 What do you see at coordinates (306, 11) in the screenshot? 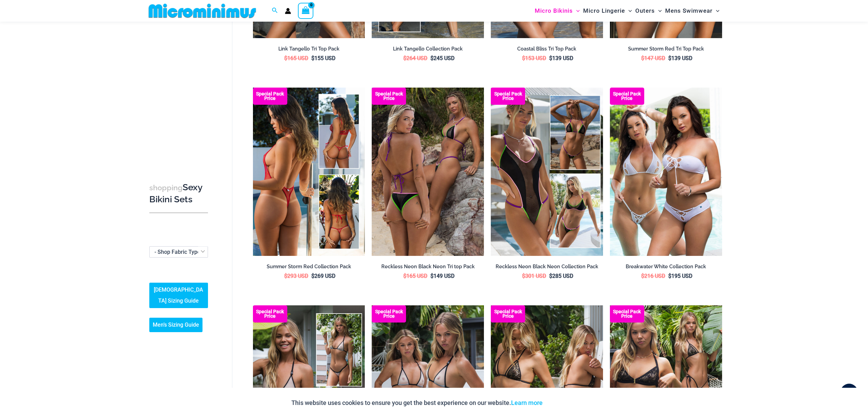
I see `a: View Shopping Cart, empty` at bounding box center [306, 11].